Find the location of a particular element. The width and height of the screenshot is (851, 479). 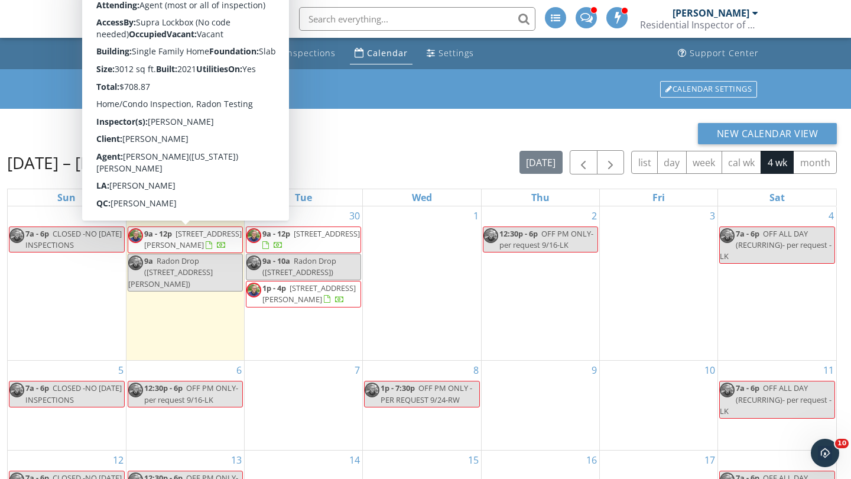

td: Go to October 2, 2025 is located at coordinates (540, 283).